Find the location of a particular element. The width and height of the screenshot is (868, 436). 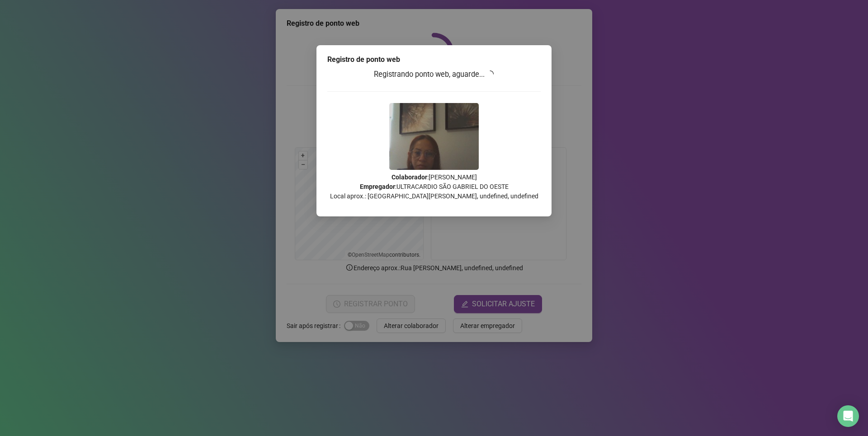

div: Open Intercom Messenger is located at coordinates (848, 416).